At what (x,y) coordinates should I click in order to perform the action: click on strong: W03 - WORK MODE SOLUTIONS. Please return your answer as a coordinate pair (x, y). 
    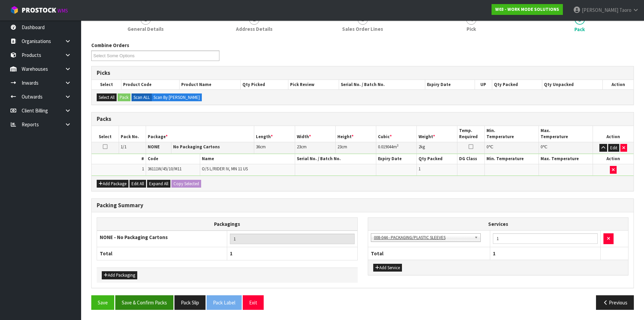
    Looking at the image, I should click on (527, 9).